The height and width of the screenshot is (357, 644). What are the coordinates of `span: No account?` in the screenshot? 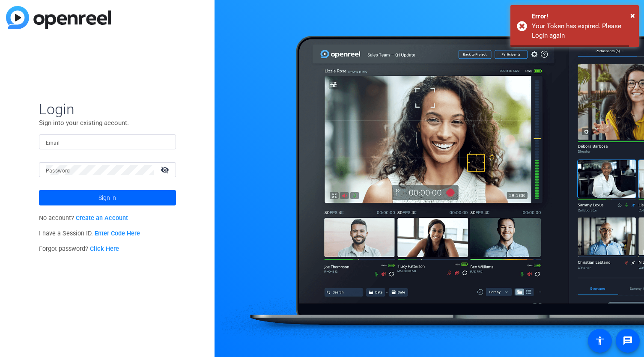 It's located at (84, 218).